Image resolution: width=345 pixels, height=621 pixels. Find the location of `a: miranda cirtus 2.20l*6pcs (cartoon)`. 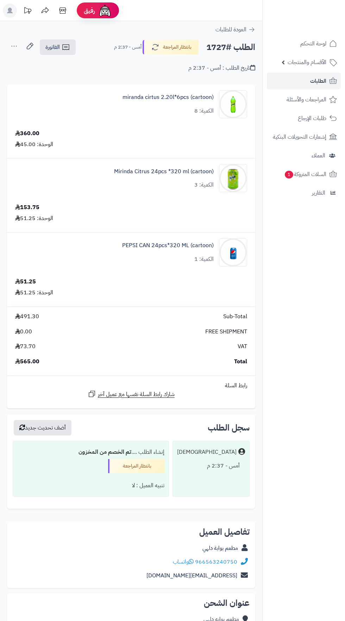

a: miranda cirtus 2.20l*6pcs (cartoon) is located at coordinates (168, 97).